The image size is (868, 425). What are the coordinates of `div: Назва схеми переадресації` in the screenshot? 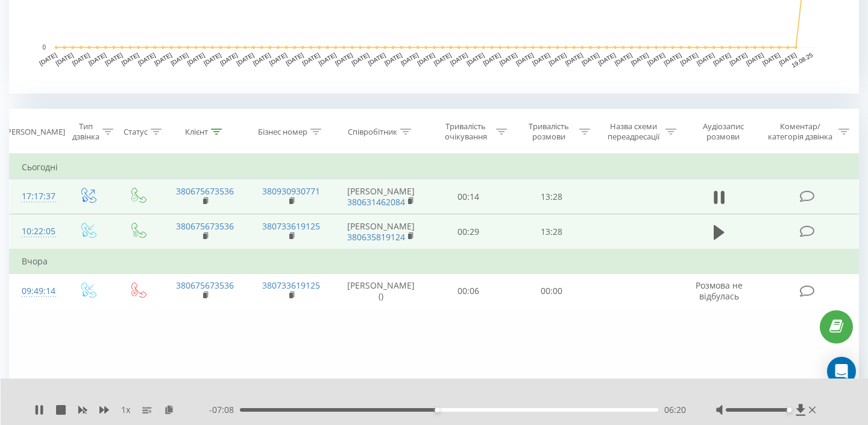 It's located at (633, 132).